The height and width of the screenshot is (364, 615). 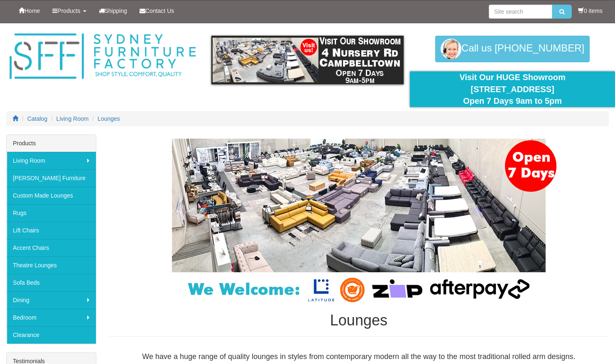 What do you see at coordinates (51, 248) in the screenshot?
I see `a: Accent Chairs` at bounding box center [51, 248].